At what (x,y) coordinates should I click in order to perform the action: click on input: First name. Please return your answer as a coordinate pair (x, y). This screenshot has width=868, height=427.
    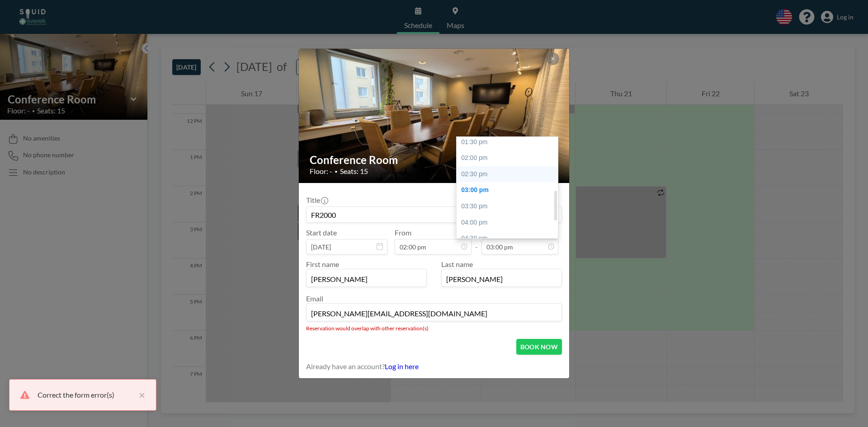
    Looking at the image, I should click on (366, 279).